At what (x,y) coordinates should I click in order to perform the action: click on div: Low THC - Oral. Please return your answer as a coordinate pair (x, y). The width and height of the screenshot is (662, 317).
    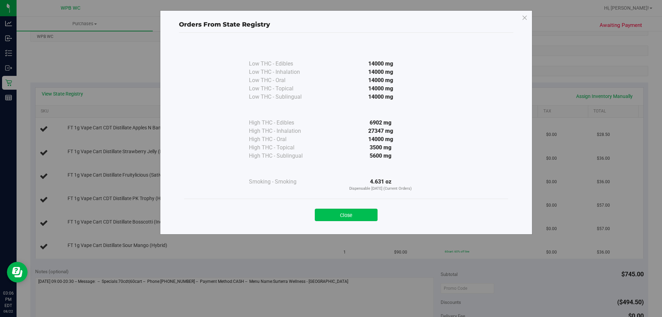
    Looking at the image, I should click on (283, 80).